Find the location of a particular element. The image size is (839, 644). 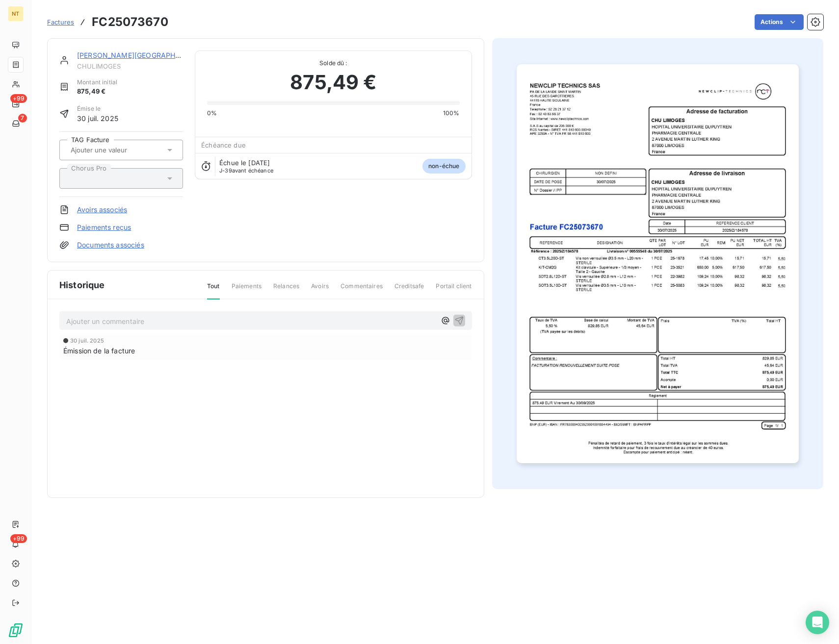

input: Ajouter une valeur is located at coordinates (119, 150).